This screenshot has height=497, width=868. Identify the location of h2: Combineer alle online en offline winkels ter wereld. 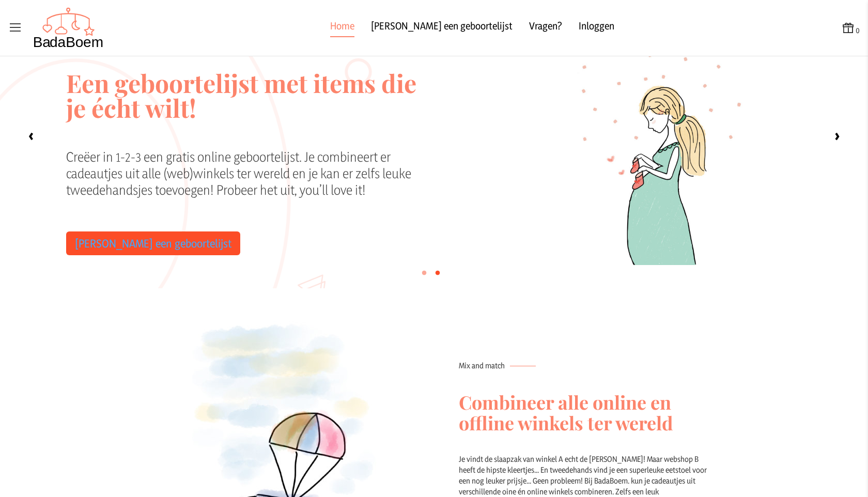
(583, 412).